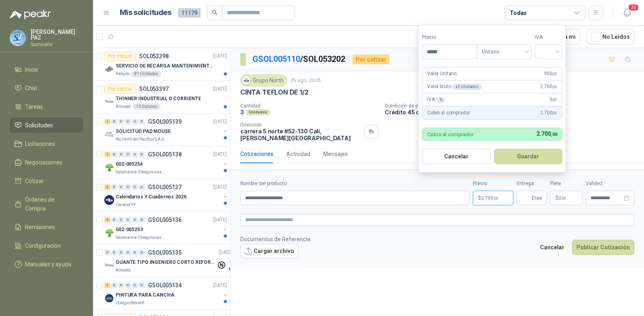 The width and height of the screenshot is (644, 316). I want to click on div: x 3 Unidades, so click(467, 87).